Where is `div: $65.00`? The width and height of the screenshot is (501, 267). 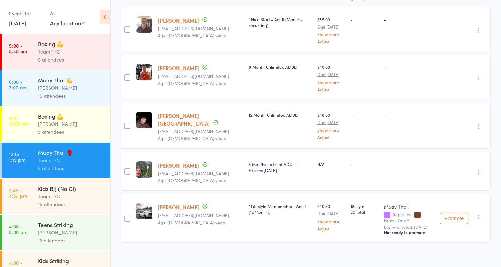 div: $65.00 is located at coordinates (331, 30).